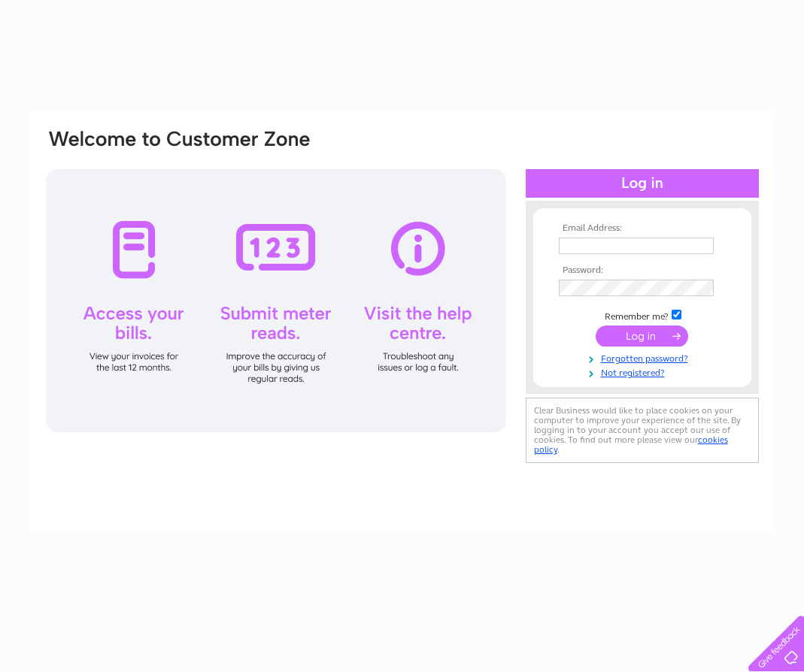 Image resolution: width=804 pixels, height=672 pixels. I want to click on a: Forgotten password?, so click(644, 357).